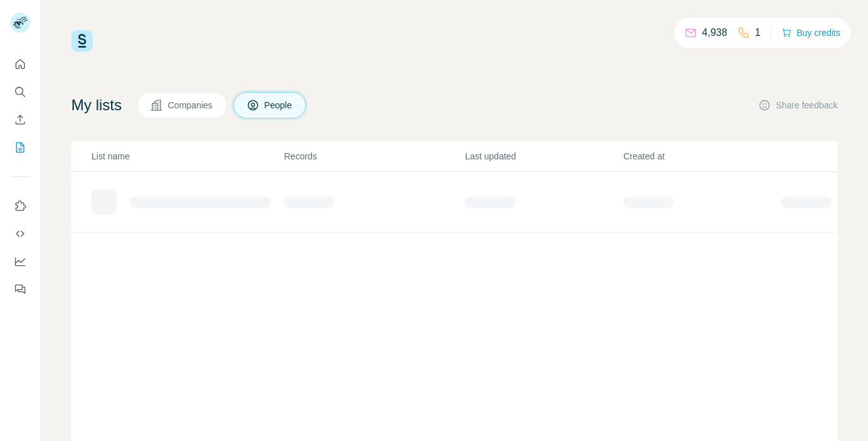 The height and width of the screenshot is (441, 868). What do you see at coordinates (82, 41) in the screenshot?
I see `img: Surfe Logo` at bounding box center [82, 41].